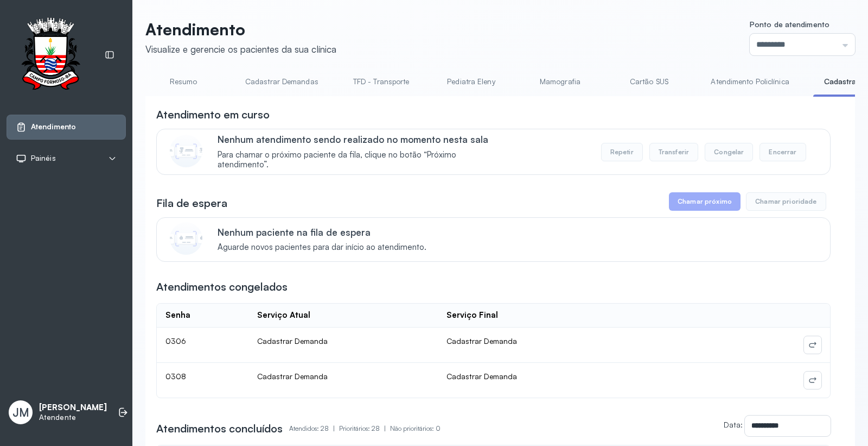  I want to click on div: Serviço Final, so click(472, 315).